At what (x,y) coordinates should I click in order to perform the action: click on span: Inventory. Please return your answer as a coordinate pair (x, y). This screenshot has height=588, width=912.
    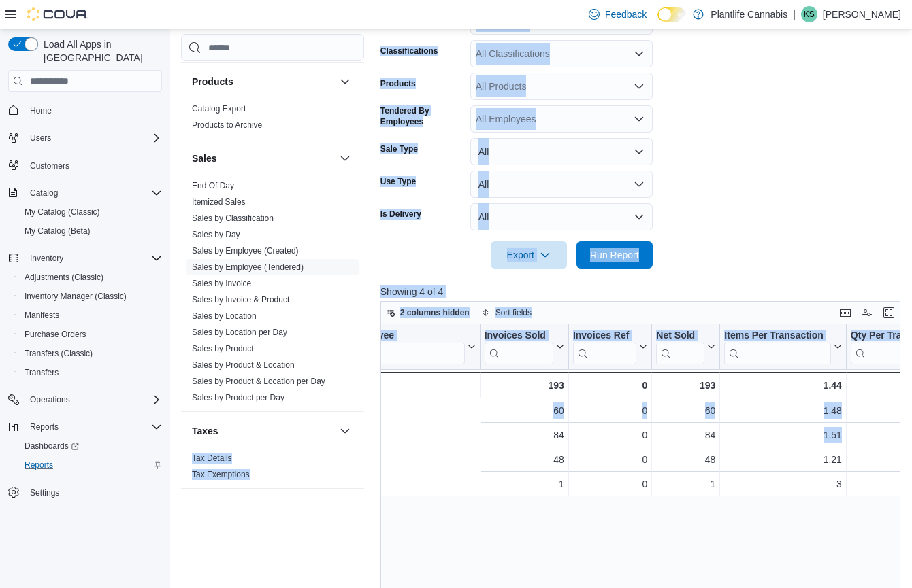
    Looking at the image, I should click on (93, 259).